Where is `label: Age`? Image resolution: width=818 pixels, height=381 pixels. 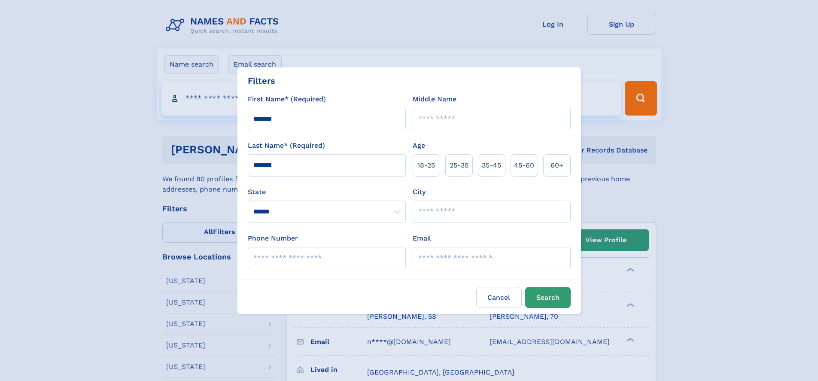 label: Age is located at coordinates (419, 146).